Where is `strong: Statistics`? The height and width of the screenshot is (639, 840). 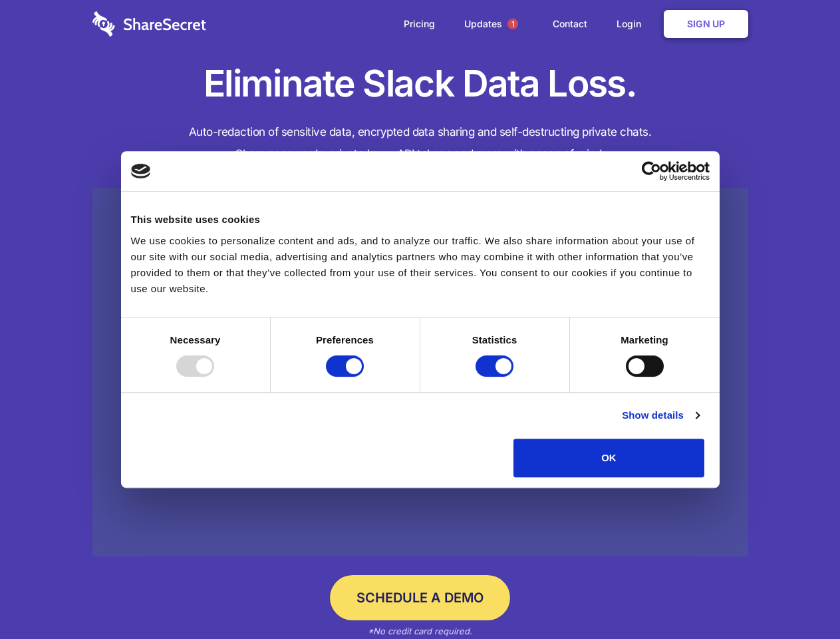 strong: Statistics is located at coordinates (495, 339).